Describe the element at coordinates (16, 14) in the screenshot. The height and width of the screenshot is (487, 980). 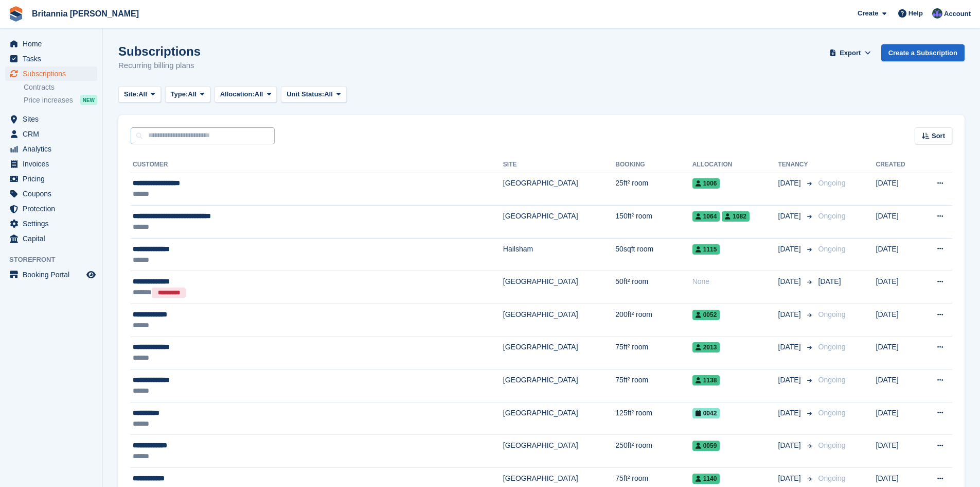
I see `img: stora-icon-8386f47178a22dfd0bd8f6a31ec36ba5ce8667c1dd55bd0f319d3a0aa187defe.svg` at that location.